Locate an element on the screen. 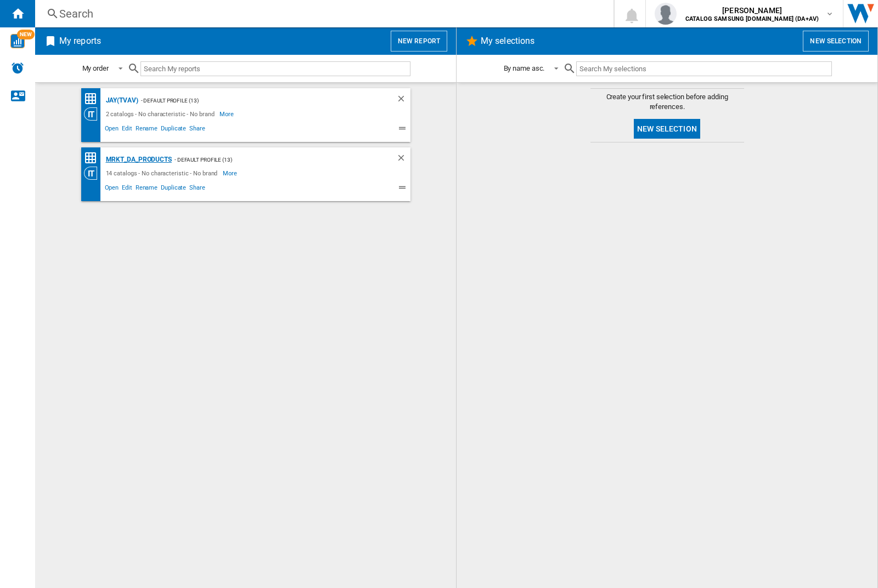  button: New report is located at coordinates (418, 41).